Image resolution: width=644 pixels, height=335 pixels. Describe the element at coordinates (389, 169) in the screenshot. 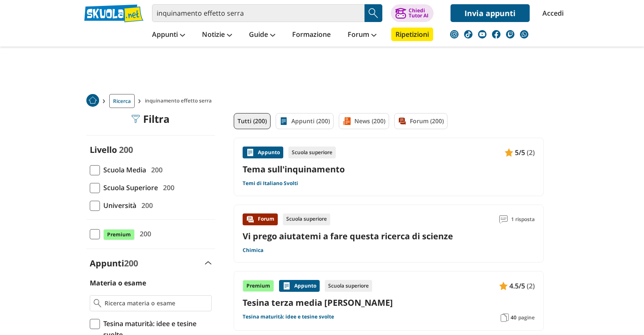

I see `a: Tema sull'inquinamento` at that location.